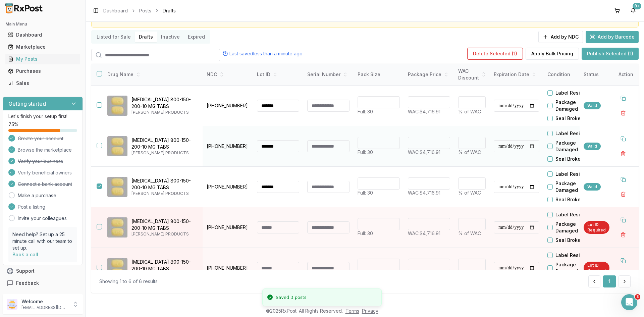 This screenshot has width=644, height=317. I want to click on button: Feedback, so click(42, 283).